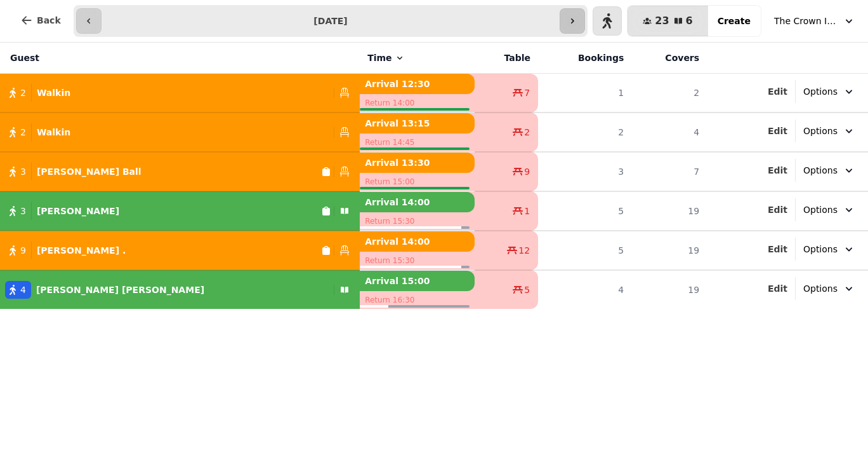  Describe the element at coordinates (506, 58) in the screenshot. I see `th: Table` at that location.